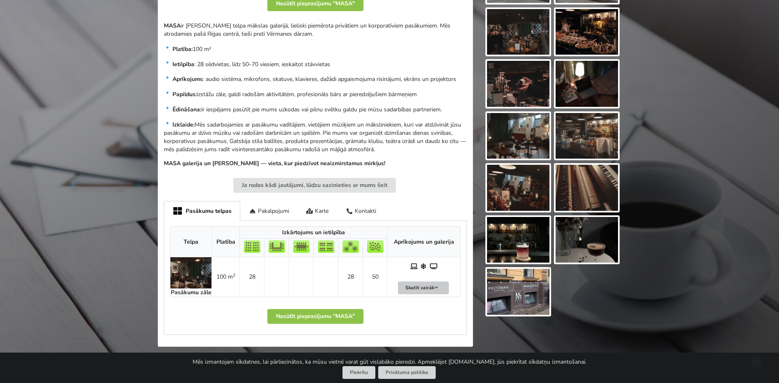 The width and height of the screenshot is (779, 383). Describe the element at coordinates (407, 372) in the screenshot. I see `a: Privātuma politika` at that location.